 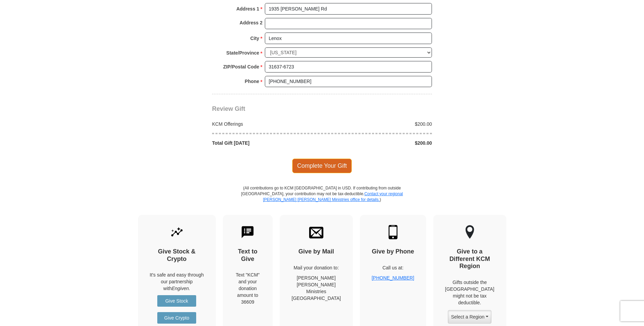 I want to click on strong: Address 2, so click(x=251, y=23).